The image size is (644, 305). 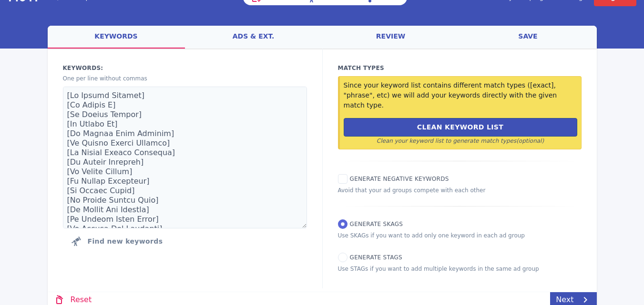 I want to click on label: Keywords:, so click(x=185, y=68).